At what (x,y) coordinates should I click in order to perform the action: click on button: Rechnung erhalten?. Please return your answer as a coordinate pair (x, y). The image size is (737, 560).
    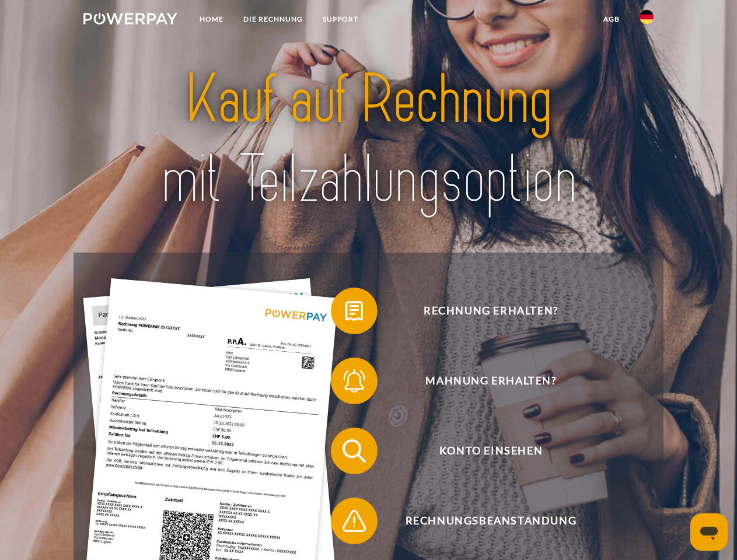
    Looking at the image, I should click on (483, 311).